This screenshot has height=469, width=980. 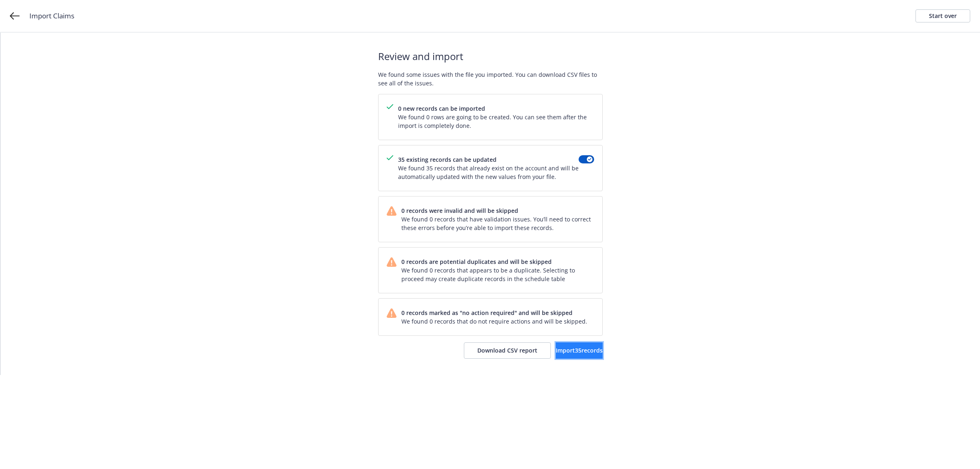 What do you see at coordinates (489, 173) in the screenshot?
I see `span: We found 35 records that already exist on the account and will be automatically updated with the ...` at bounding box center [489, 173].